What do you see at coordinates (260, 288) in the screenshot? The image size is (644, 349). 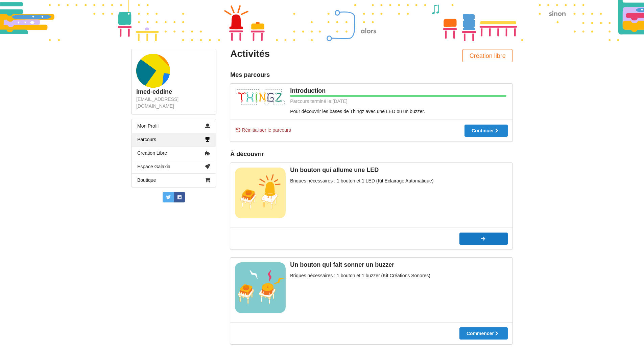 I see `img: vignettes_ve.jpg` at bounding box center [260, 288].